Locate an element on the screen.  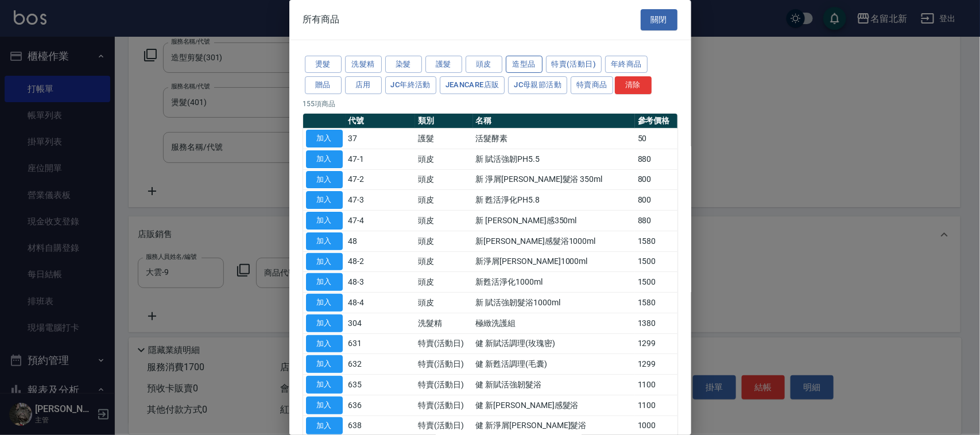
th: 名稱 is located at coordinates (554, 121).